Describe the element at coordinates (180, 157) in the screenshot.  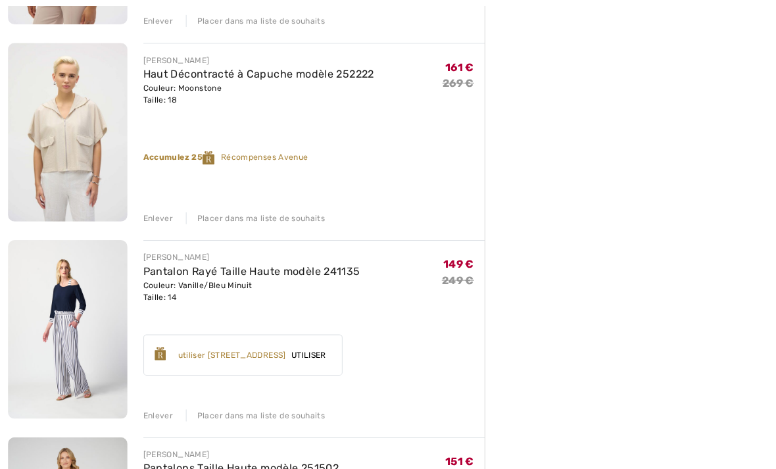
I see `strong: Accumulez 25` at that location.